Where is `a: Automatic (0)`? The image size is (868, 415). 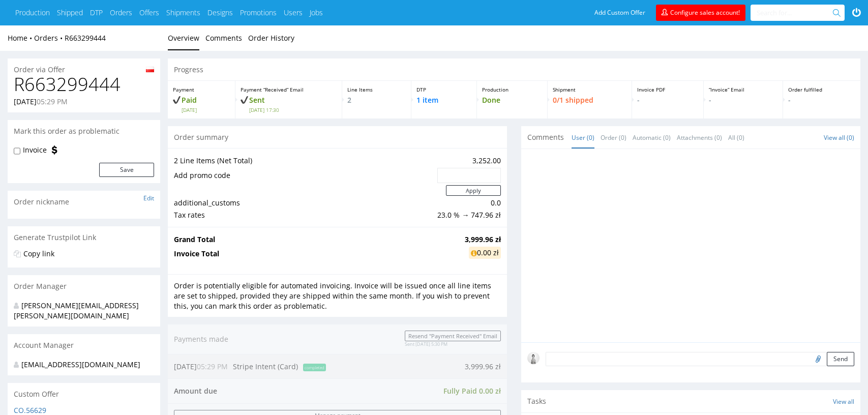
a: Automatic (0) is located at coordinates (652, 137).